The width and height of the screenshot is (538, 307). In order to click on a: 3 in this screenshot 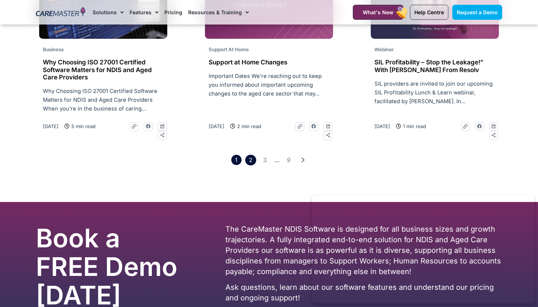, I will do `click(265, 160)`.